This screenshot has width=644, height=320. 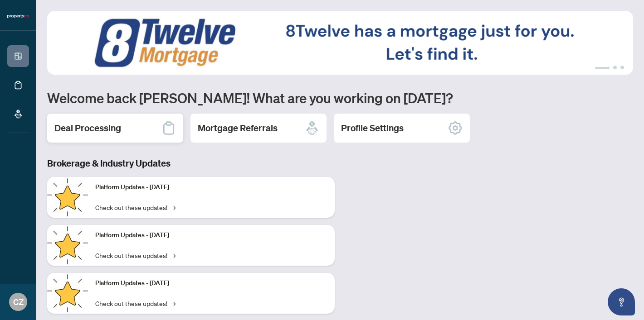 What do you see at coordinates (67, 293) in the screenshot?
I see `img: Platform Updates - June 23, 2025` at bounding box center [67, 293].